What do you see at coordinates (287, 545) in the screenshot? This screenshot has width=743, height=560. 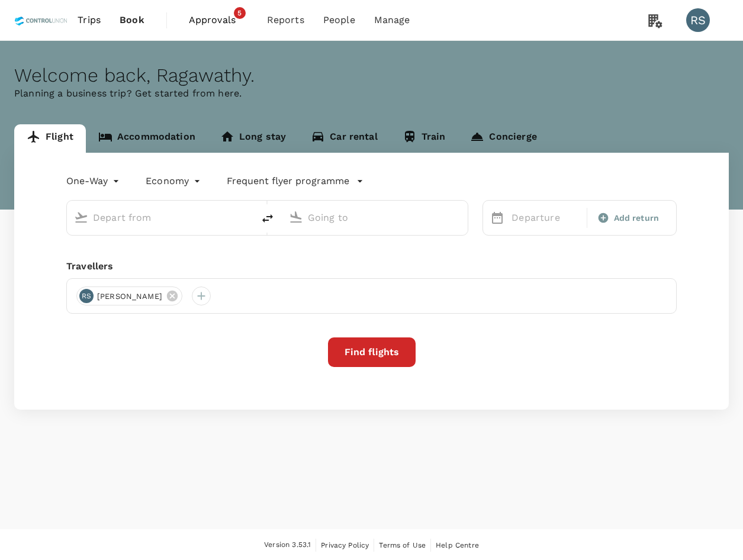 I see `span: Version 3.53.1` at bounding box center [287, 545].